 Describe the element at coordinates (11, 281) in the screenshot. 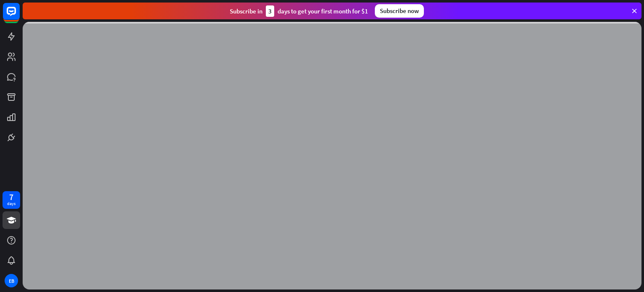

I see `div: EB` at that location.